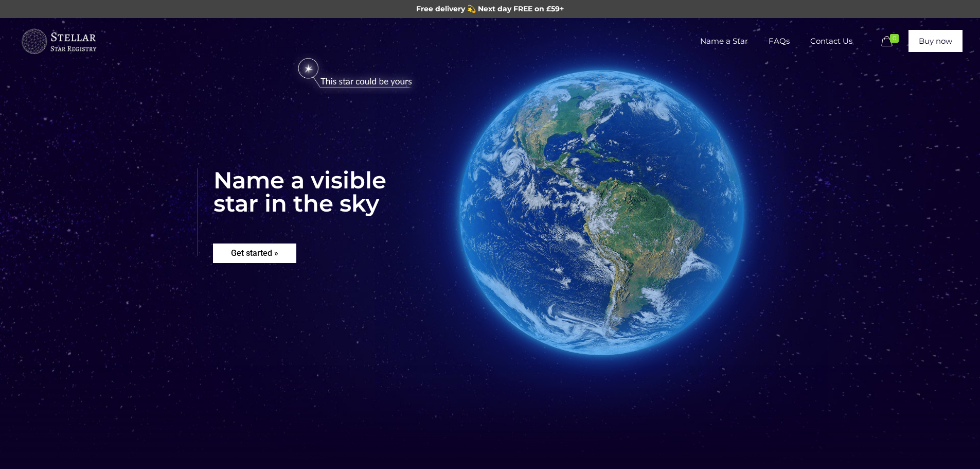  Describe the element at coordinates (935, 41) in the screenshot. I see `a: Buy now` at that location.